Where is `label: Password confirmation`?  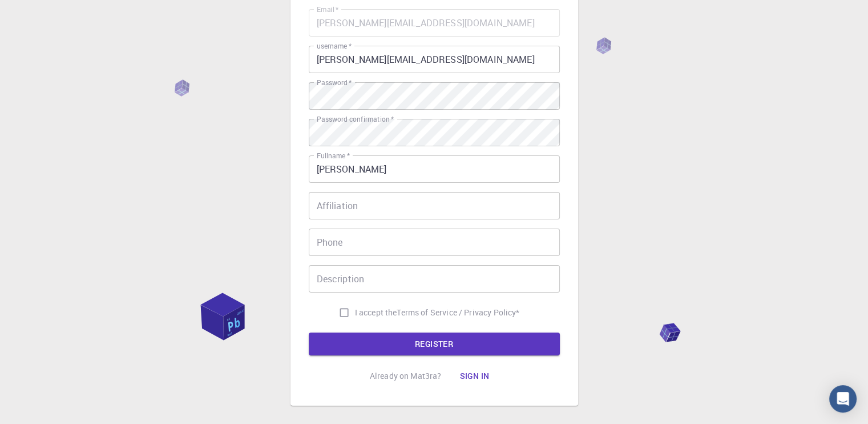 label: Password confirmation is located at coordinates (355, 119).